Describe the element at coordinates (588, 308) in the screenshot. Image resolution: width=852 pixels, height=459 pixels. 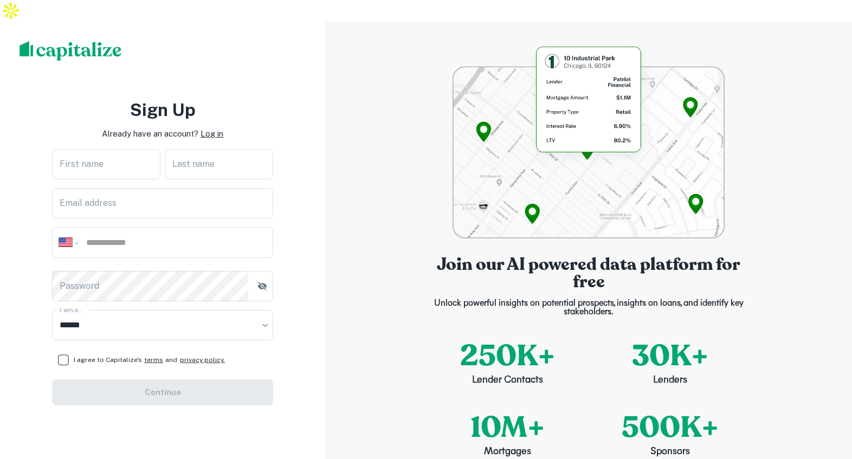
I see `p: Unlock powerful insights on potential prospects, insights on loans, and identify key stakeholders.` at that location.